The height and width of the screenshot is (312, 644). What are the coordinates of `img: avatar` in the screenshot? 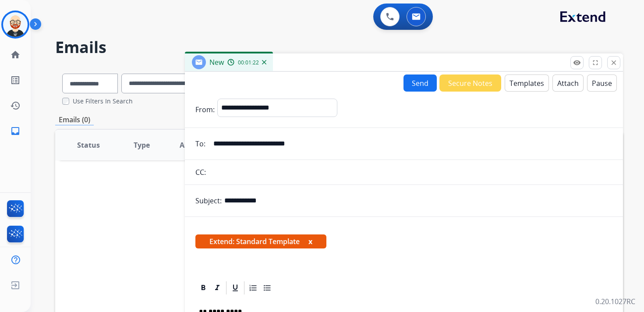 It's located at (15, 24).